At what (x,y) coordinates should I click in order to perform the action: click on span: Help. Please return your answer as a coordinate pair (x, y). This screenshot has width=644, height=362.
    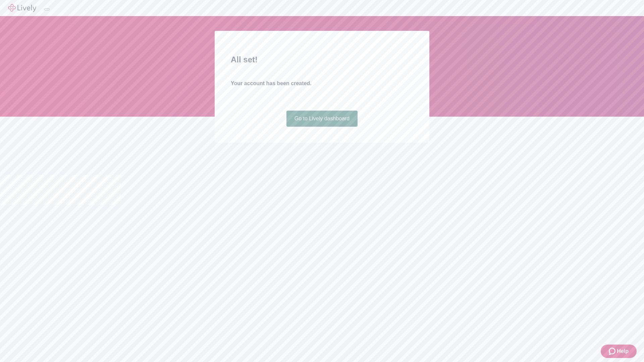
    Looking at the image, I should click on (623, 351).